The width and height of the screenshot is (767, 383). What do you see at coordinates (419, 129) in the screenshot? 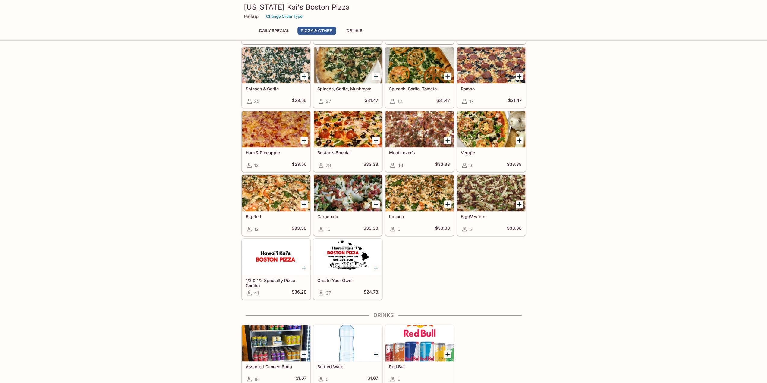
I see `div: Meat Lover’s` at bounding box center [419, 129].